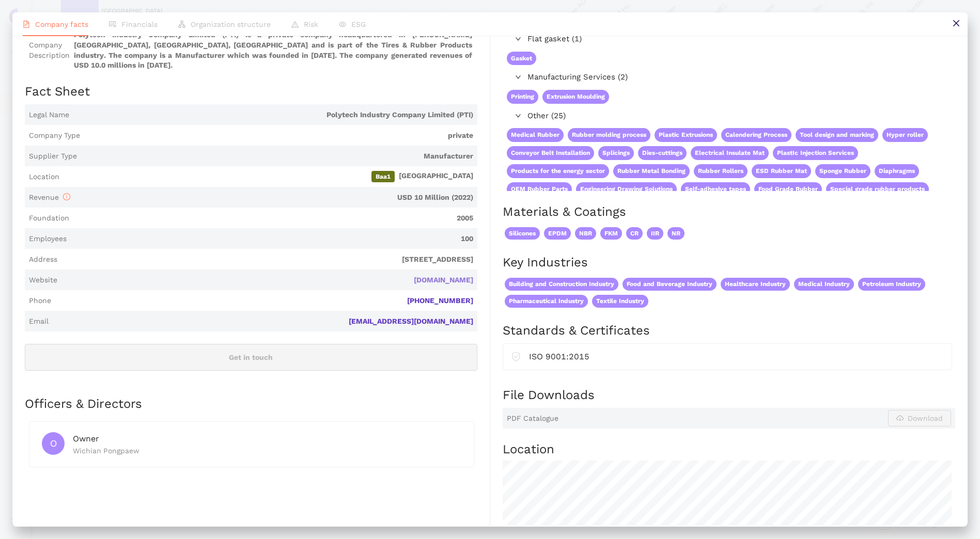 The width and height of the screenshot is (980, 539). I want to click on span: OEM Rubber Parts, so click(539, 189).